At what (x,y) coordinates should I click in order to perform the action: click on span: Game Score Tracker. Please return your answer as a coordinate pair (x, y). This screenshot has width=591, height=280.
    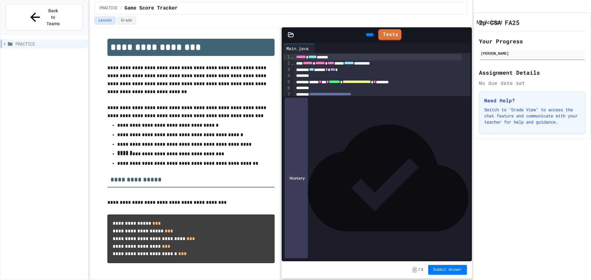
    Looking at the image, I should click on (151, 8).